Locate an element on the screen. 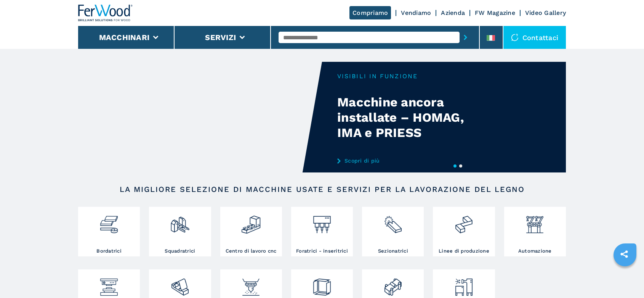 Image resolution: width=644 pixels, height=298 pixels. button: 1 is located at coordinates (455, 166).